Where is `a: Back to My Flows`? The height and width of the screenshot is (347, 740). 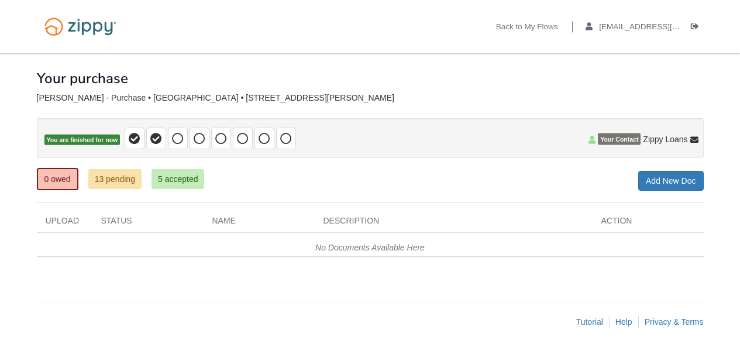 a: Back to My Flows is located at coordinates (527, 28).